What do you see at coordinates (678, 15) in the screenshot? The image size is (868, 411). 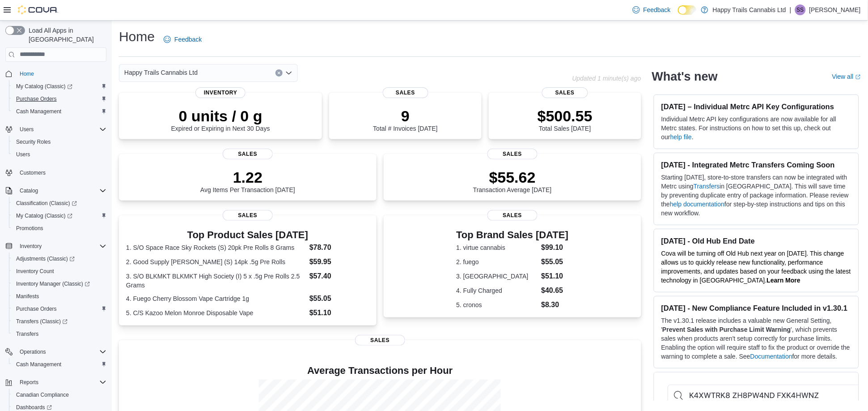 I see `span: Dark Mode` at bounding box center [678, 15].